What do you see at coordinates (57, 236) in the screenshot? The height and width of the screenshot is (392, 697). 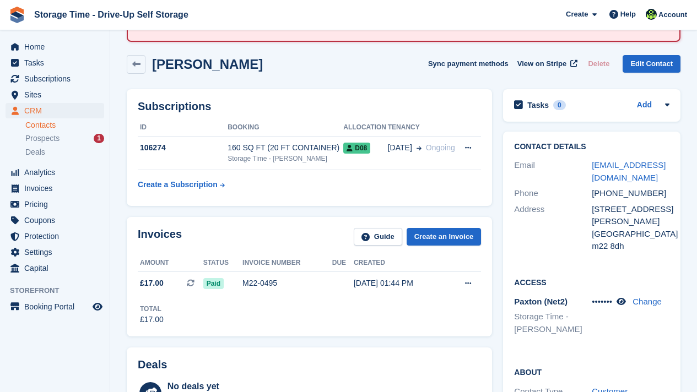 I see `span: Protection` at bounding box center [57, 236].